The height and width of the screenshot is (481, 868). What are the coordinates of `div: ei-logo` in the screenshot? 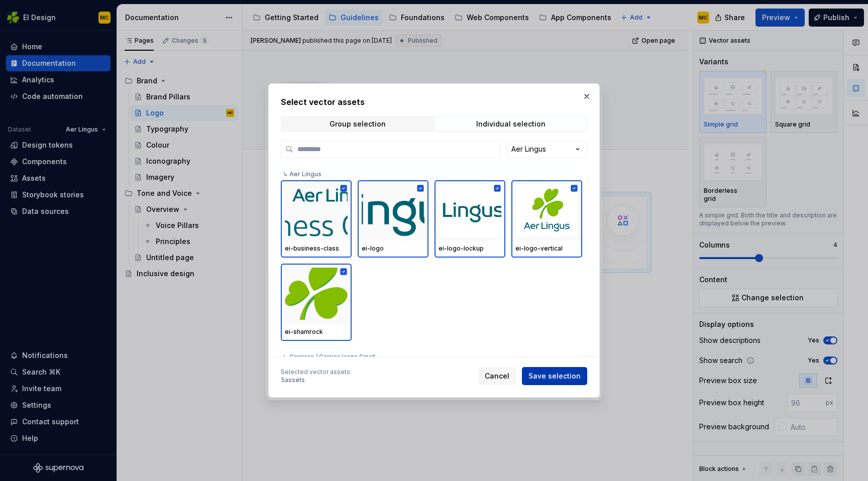 It's located at (393, 249).